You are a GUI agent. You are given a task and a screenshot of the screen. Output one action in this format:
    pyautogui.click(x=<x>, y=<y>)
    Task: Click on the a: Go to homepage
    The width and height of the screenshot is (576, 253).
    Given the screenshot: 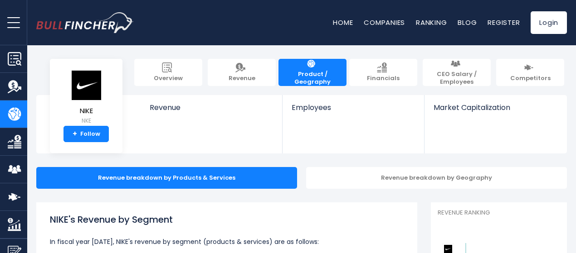 What is the action you would take?
    pyautogui.click(x=85, y=23)
    